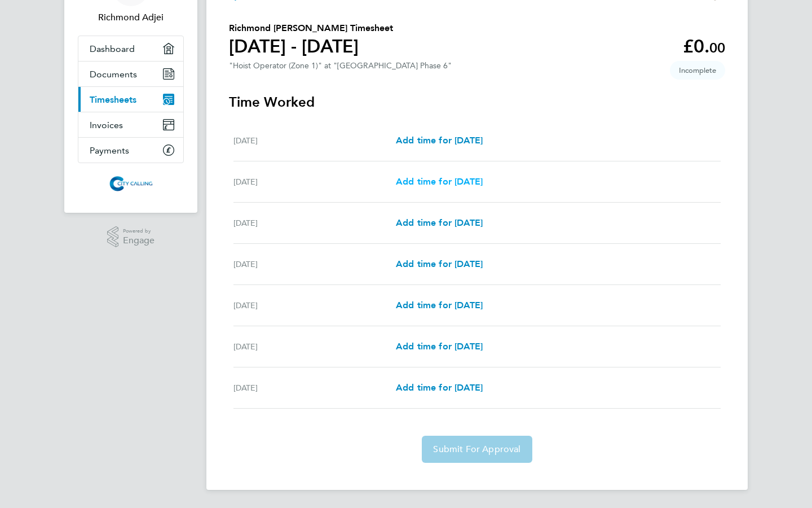  Describe the element at coordinates (106, 125) in the screenshot. I see `span: Invoices` at that location.